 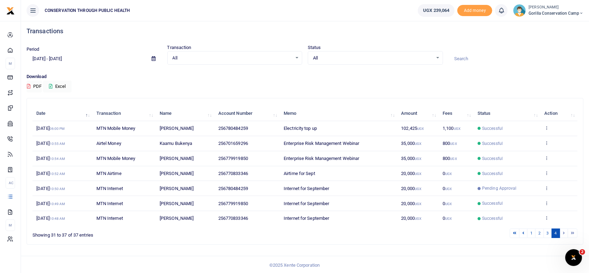 What do you see at coordinates (299, 173) in the screenshot?
I see `span: Airtime for Sept` at bounding box center [299, 173].